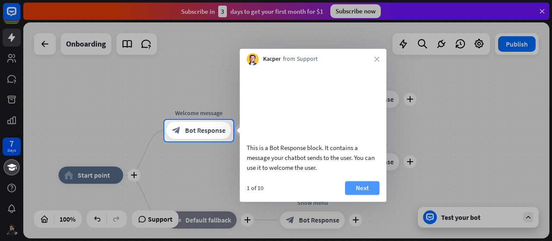 This screenshot has height=241, width=552. What do you see at coordinates (272, 60) in the screenshot?
I see `span: Kacper` at bounding box center [272, 60].